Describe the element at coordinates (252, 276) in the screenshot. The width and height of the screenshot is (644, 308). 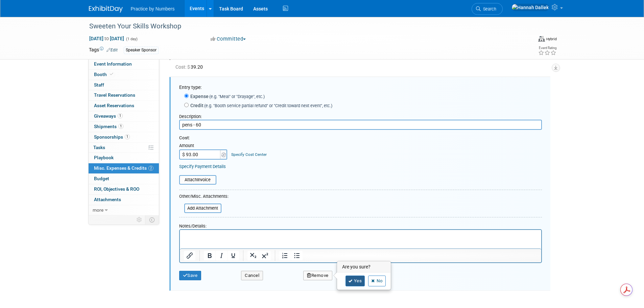
I see `button: Cancel` at that location.